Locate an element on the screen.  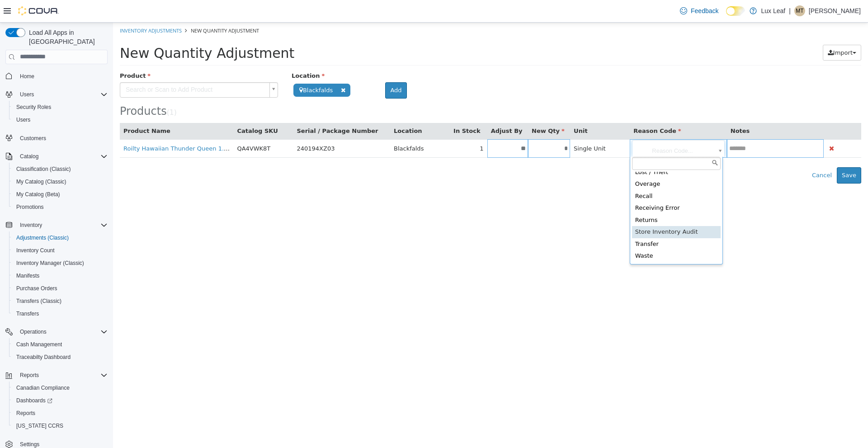
button: Customers is located at coordinates (57, 138).